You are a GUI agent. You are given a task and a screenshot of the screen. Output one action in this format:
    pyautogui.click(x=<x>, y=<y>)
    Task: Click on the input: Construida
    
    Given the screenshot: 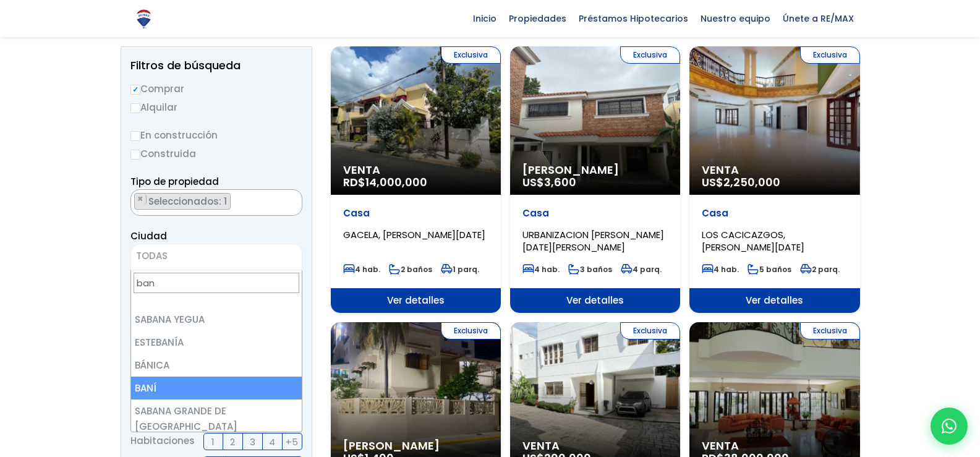 What is the action you would take?
    pyautogui.click(x=136, y=155)
    